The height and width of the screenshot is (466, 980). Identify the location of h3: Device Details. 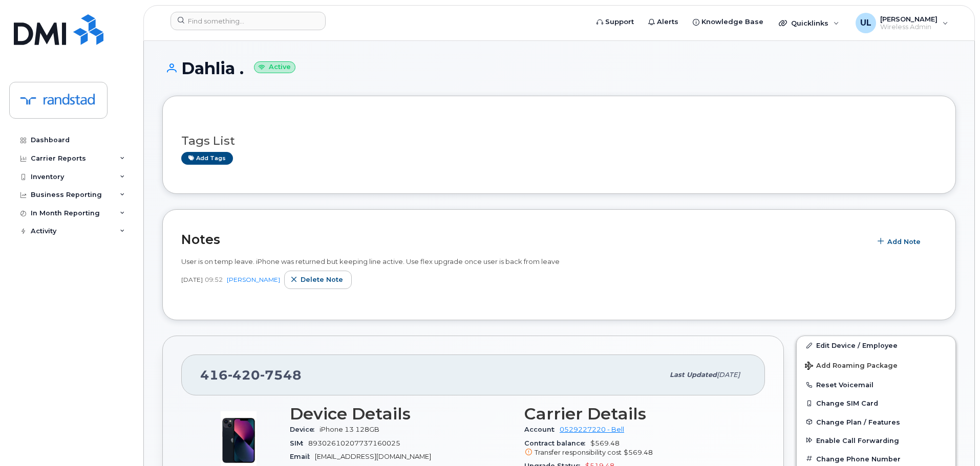
(401, 414).